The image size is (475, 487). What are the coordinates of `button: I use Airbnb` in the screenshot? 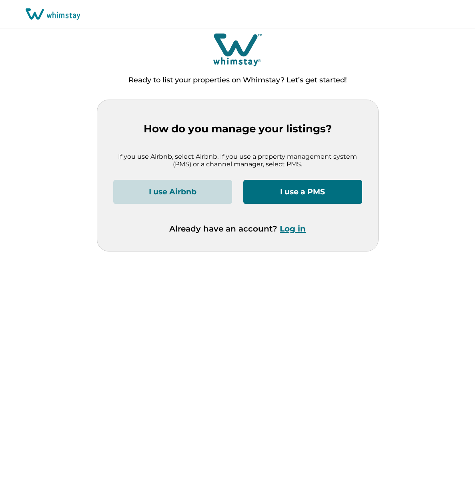 It's located at (172, 192).